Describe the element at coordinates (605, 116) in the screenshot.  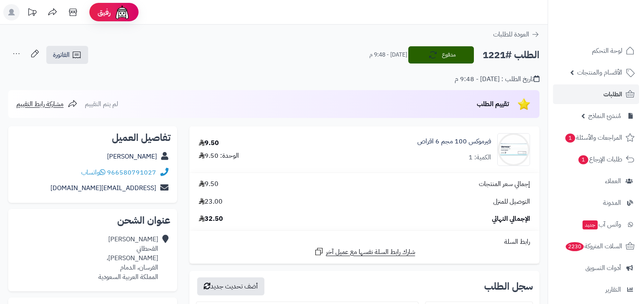
I see `span: مُنشئ النماذج` at that location.